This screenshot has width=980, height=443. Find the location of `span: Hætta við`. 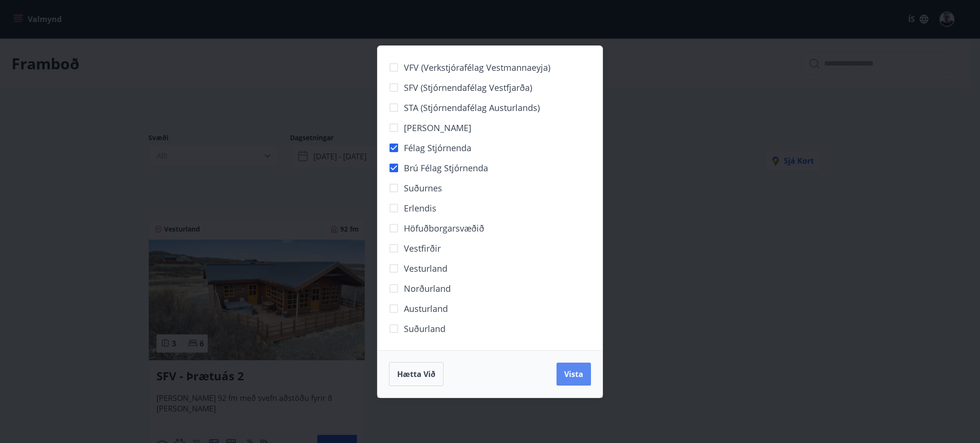

span: Hætta við is located at coordinates (416, 374).